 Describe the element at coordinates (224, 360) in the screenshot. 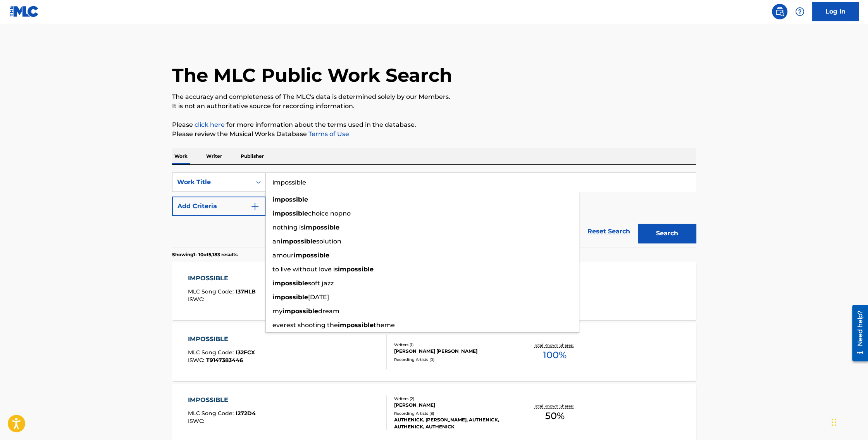

I see `span: T9147383446` at that location.